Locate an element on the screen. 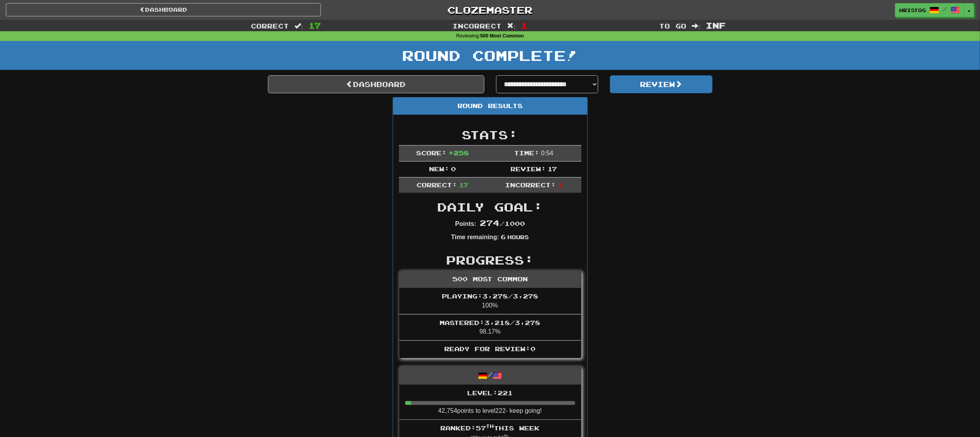  span: HristoG is located at coordinates (913, 10).